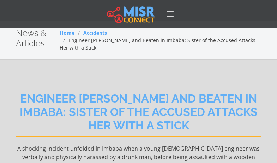  Describe the element at coordinates (131, 14) in the screenshot. I see `img: main.misr_connect` at that location.